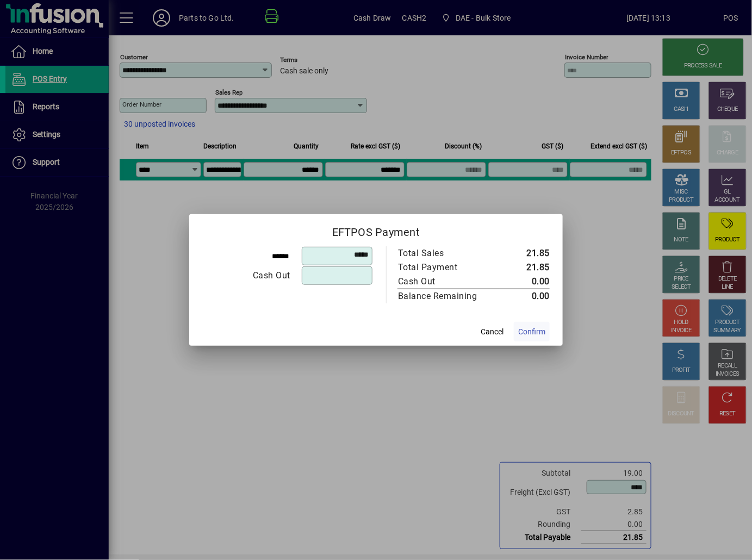  Describe the element at coordinates (376, 230) in the screenshot. I see `h2: EFTPOS Payment` at that location.